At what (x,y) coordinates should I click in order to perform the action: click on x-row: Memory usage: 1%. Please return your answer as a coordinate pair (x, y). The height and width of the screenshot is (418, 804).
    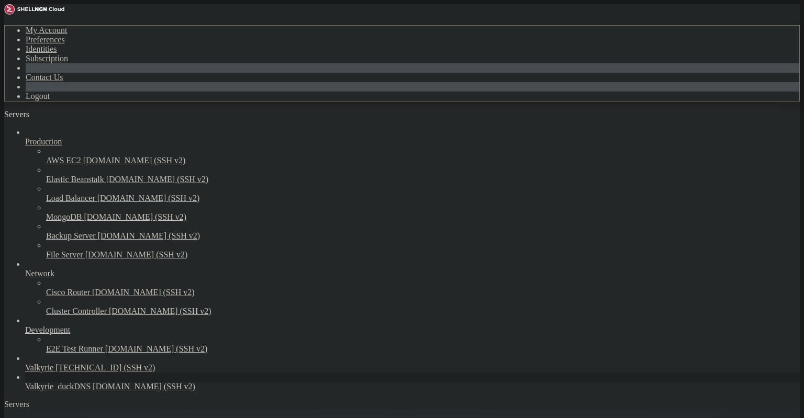
    Looking at the image, I should click on (336, 96).